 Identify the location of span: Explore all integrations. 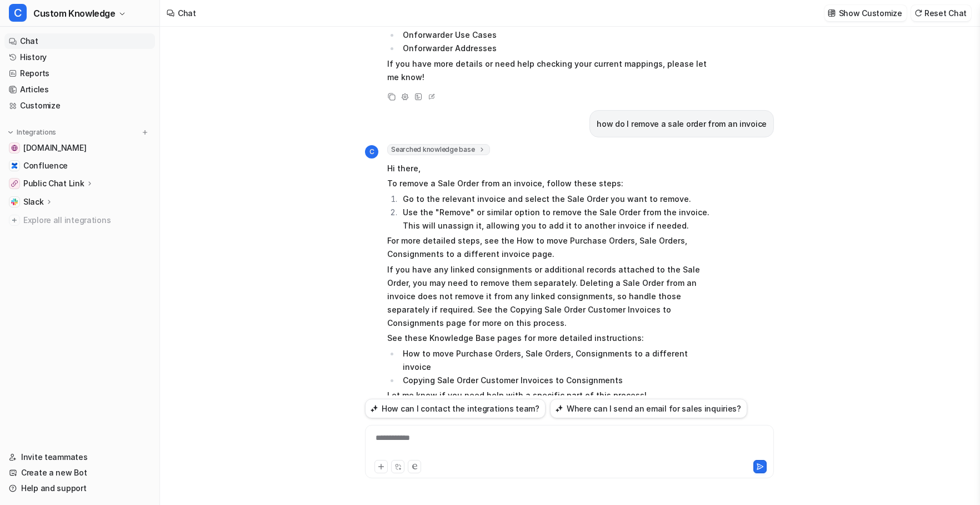
(87, 220).